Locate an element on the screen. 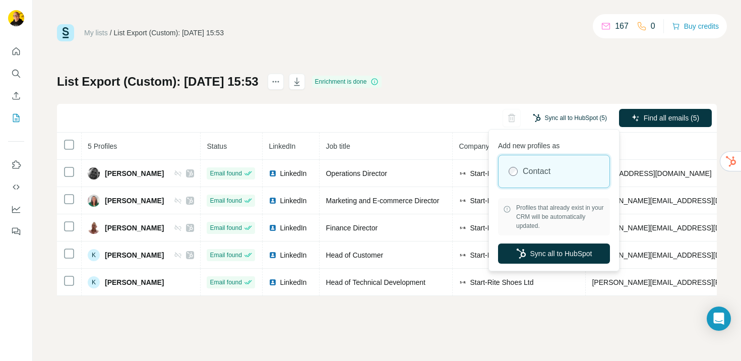  a: My lists is located at coordinates (96, 33).